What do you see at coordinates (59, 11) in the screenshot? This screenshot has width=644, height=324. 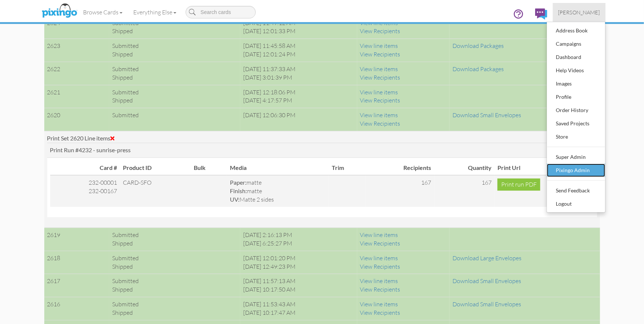 I see `img: pixingo logo` at bounding box center [59, 11].